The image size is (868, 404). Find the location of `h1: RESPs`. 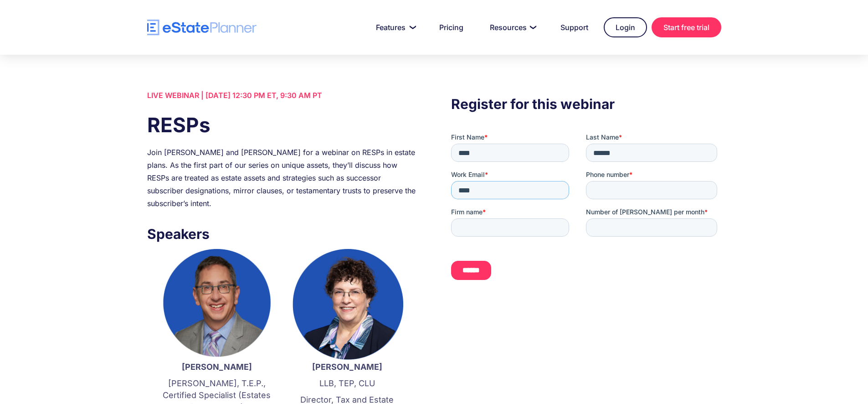

h1: RESPs is located at coordinates (282, 125).